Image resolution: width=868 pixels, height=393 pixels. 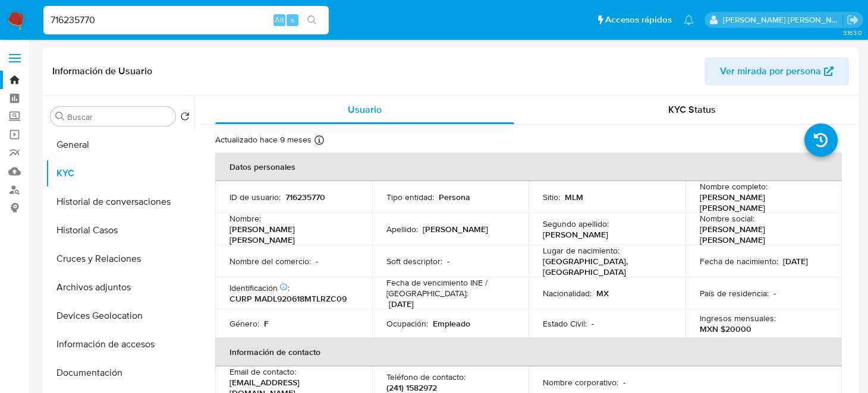 I want to click on p: Empleado, so click(x=451, y=324).